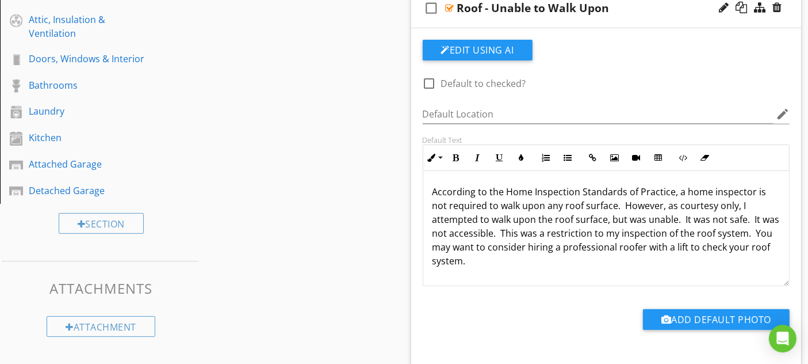 The width and height of the screenshot is (808, 364). What do you see at coordinates (659, 158) in the screenshot?
I see `button: Insert Table` at bounding box center [659, 158].